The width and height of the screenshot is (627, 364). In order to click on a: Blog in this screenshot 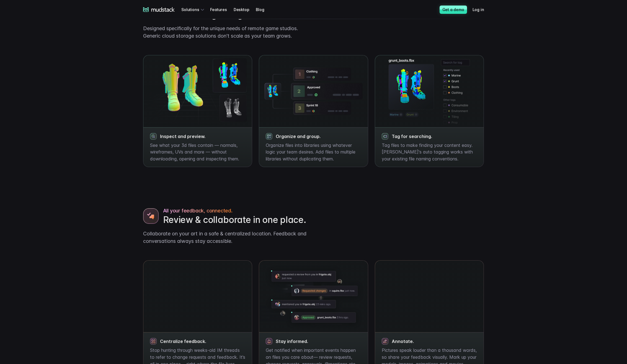, I will do `click(263, 10)`.